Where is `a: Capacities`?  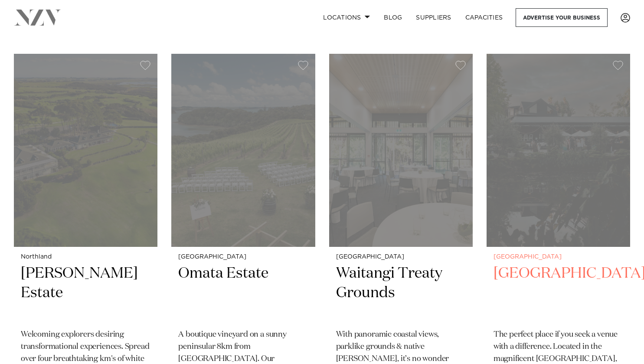
a: Capacities is located at coordinates (484, 18).